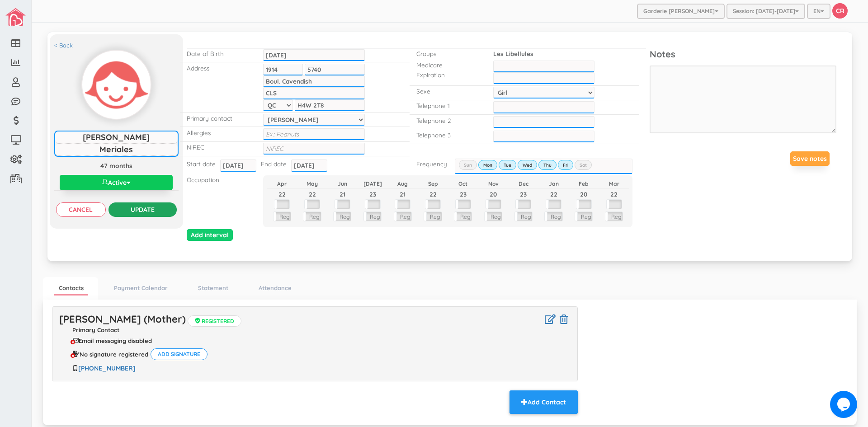 The height and width of the screenshot is (427, 868). Describe the element at coordinates (218, 68) in the screenshot. I see `p: Address` at that location.